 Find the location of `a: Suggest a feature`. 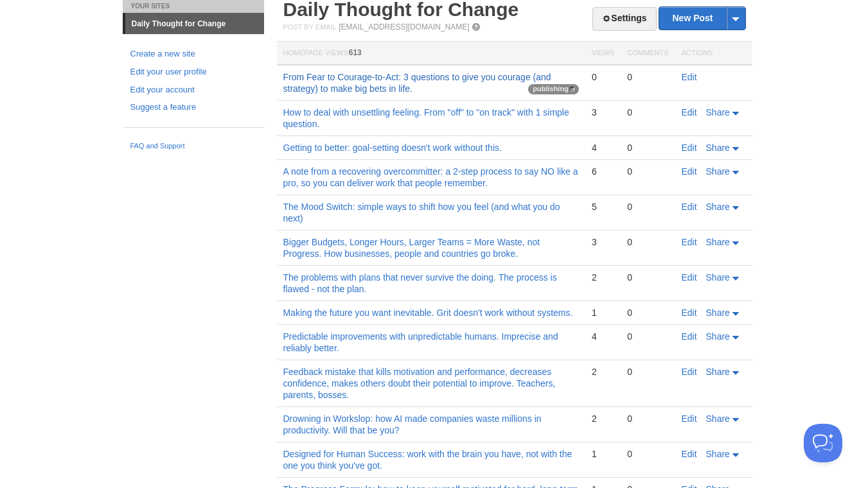

a: Suggest a feature is located at coordinates (194, 107).